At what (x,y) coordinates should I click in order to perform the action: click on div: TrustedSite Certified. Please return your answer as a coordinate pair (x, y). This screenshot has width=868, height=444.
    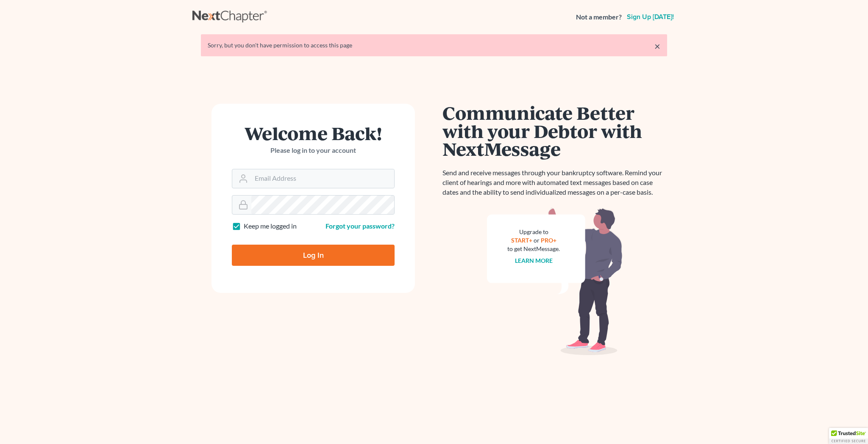
    Looking at the image, I should click on (849, 436).